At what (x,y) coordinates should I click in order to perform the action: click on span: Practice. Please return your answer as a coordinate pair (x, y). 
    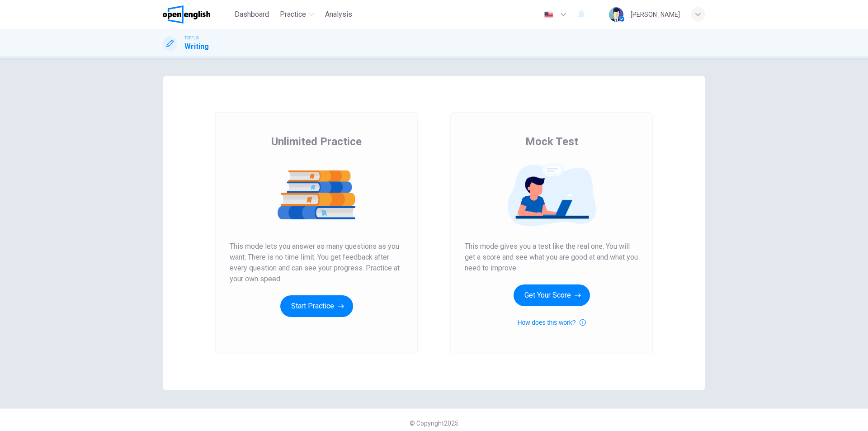
    Looking at the image, I should click on (293, 14).